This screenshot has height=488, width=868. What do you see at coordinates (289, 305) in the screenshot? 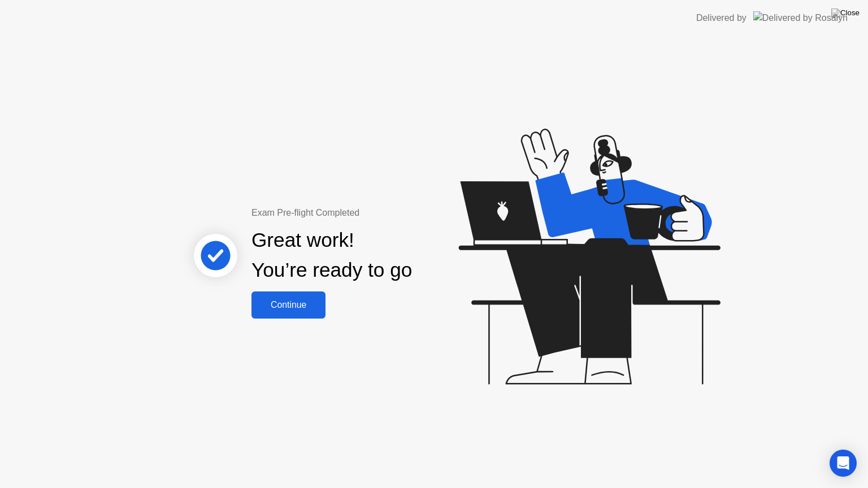
I see `button: Continue` at bounding box center [289, 305].